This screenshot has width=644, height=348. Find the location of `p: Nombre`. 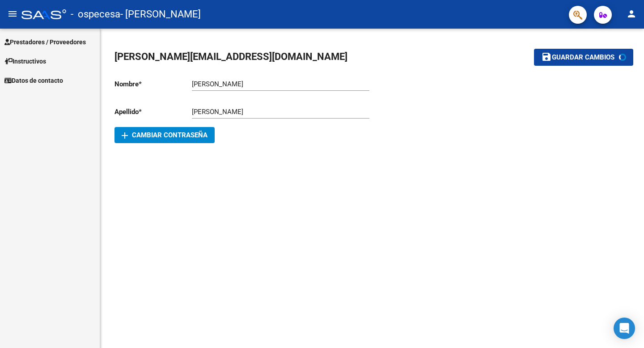

p: Nombre is located at coordinates (153, 84).